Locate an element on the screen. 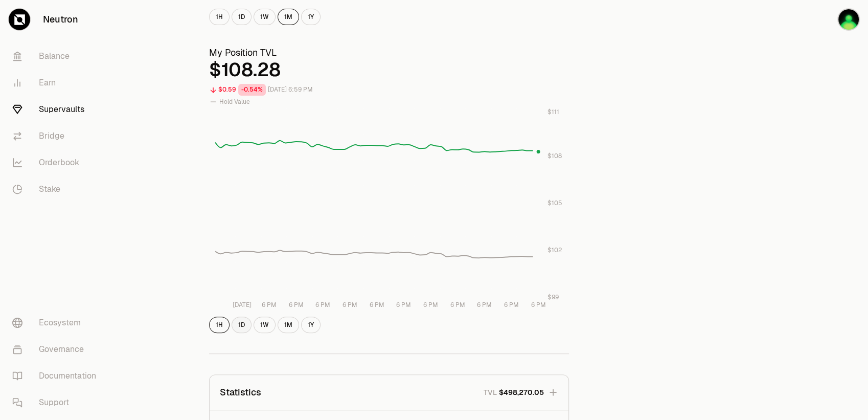  tspan: $99 is located at coordinates (553, 298).